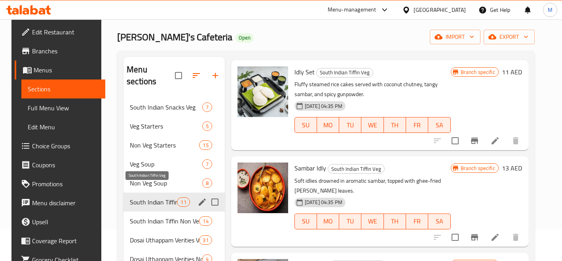  I want to click on div: Veg Soup, so click(166, 164).